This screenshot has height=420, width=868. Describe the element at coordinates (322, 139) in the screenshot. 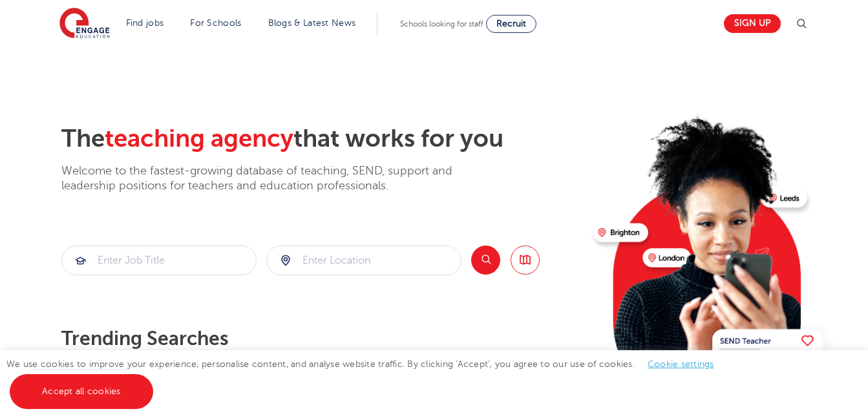

I see `h2: The that works for you` at that location.